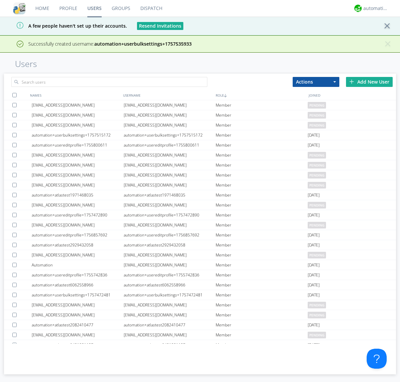  Describe the element at coordinates (169, 145) in the screenshot. I see `div: automation+usereditprofile+1755800611` at that location.